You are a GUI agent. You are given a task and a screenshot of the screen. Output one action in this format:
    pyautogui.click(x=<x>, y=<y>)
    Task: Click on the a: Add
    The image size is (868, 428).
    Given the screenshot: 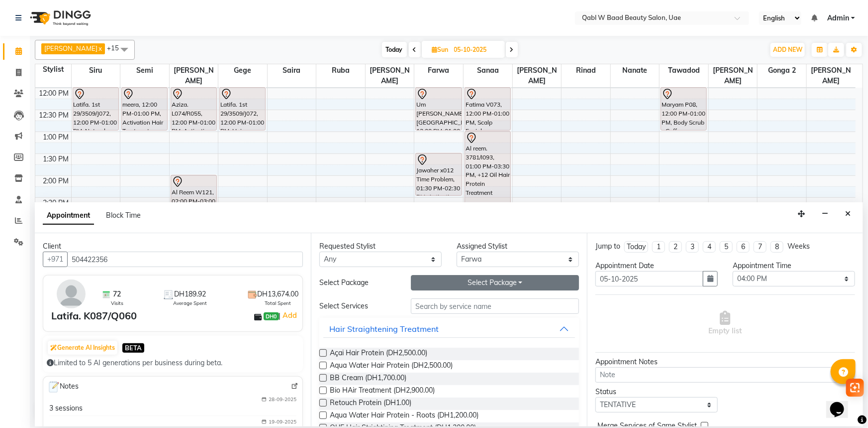 What is the action you would take?
    pyautogui.click(x=289, y=315)
    